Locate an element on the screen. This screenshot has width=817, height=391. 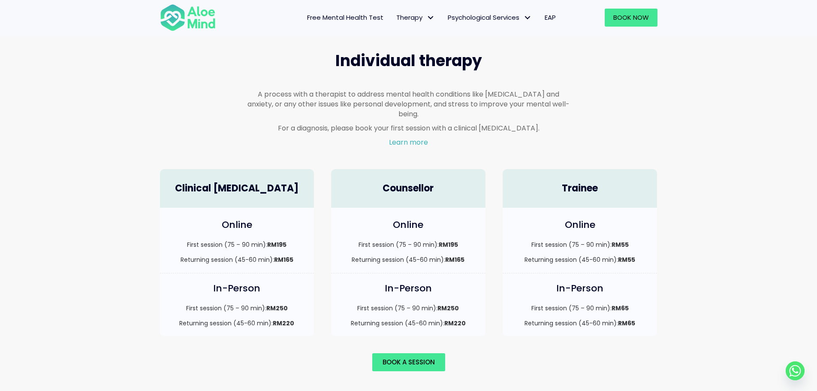
a: TherapyTherapy: submenu is located at coordinates (416, 18).